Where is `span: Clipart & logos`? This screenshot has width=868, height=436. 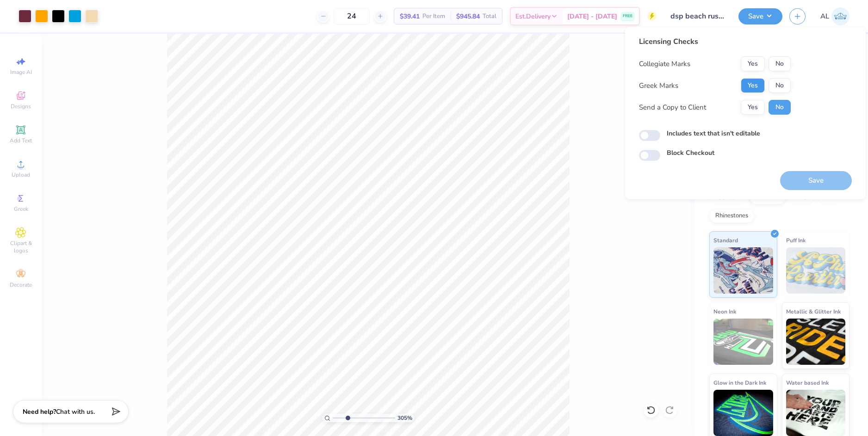 span: Clipart & logos is located at coordinates (21, 247).